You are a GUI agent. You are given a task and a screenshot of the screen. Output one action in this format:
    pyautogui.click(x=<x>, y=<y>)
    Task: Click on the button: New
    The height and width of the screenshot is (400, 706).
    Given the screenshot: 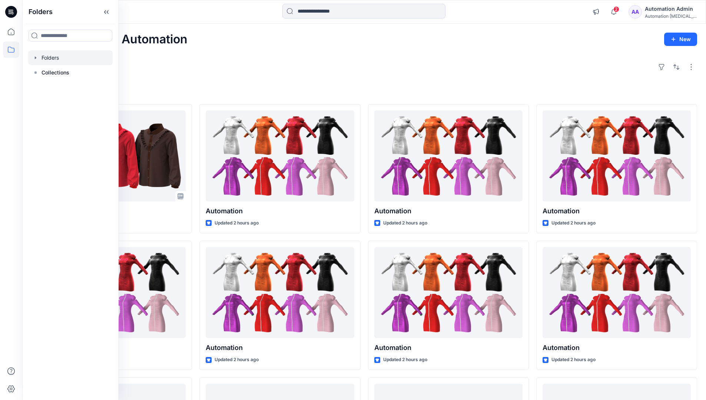 What is the action you would take?
    pyautogui.click(x=681, y=39)
    